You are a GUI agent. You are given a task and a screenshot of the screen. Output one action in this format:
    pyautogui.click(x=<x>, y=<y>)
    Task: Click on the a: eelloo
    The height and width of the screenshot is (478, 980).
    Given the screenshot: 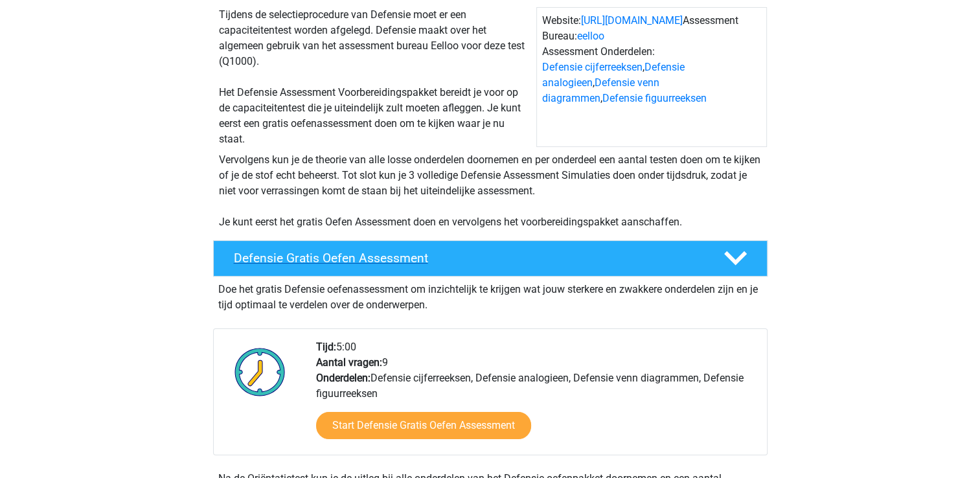 What is the action you would take?
    pyautogui.click(x=591, y=36)
    